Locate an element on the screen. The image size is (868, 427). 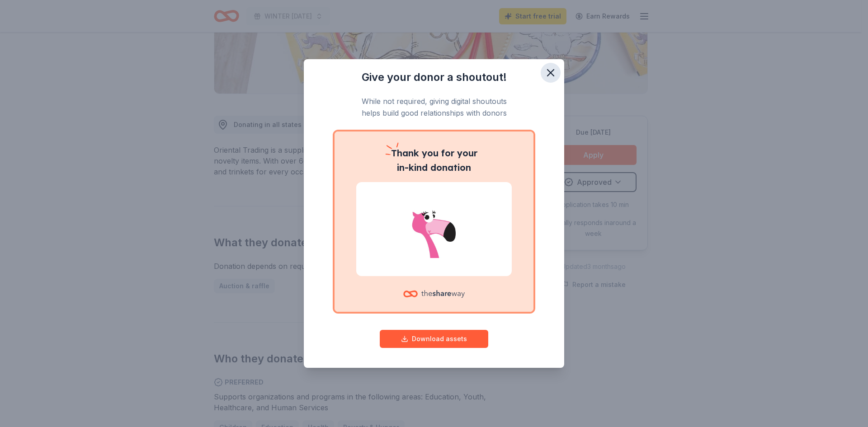
h3: Give your donor a shoutout! is located at coordinates (434, 77).